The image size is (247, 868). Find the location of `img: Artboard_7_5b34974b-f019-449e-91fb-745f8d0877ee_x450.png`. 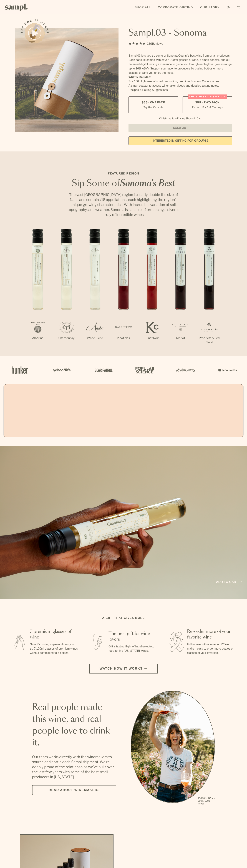

img: Artboard_7_5b34974b-f019-449e-91fb-745f8d0877ee_x450.png is located at coordinates (227, 370).